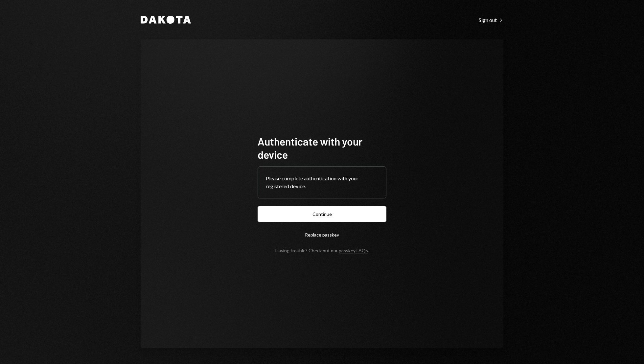 The image size is (644, 364). I want to click on div: Please complete authentication with your registered device., so click(322, 182).